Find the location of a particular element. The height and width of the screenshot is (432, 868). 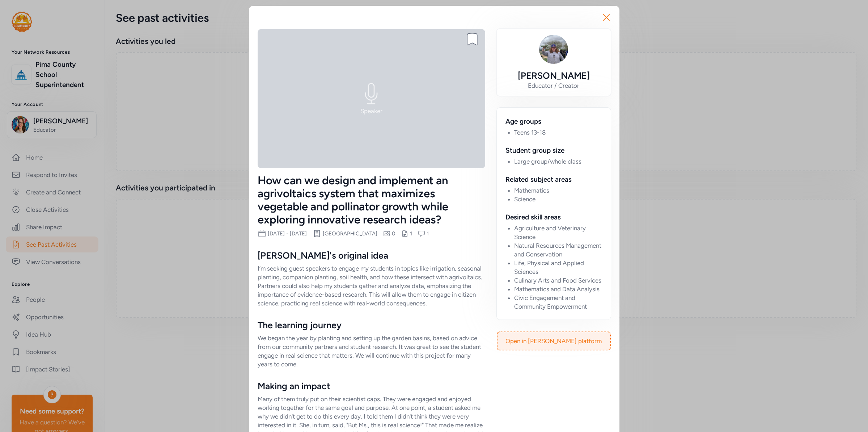

img: Avatar is located at coordinates (554, 50).